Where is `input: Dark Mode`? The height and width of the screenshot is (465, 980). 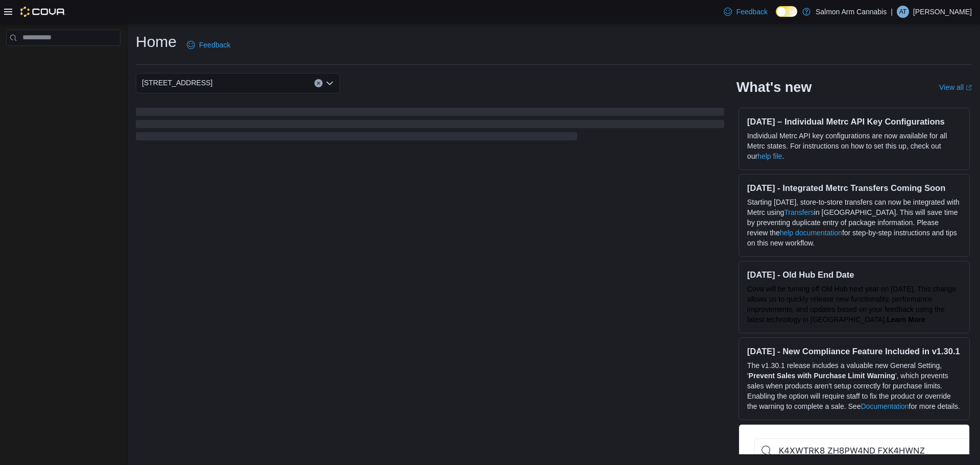 input: Dark Mode is located at coordinates (787, 11).